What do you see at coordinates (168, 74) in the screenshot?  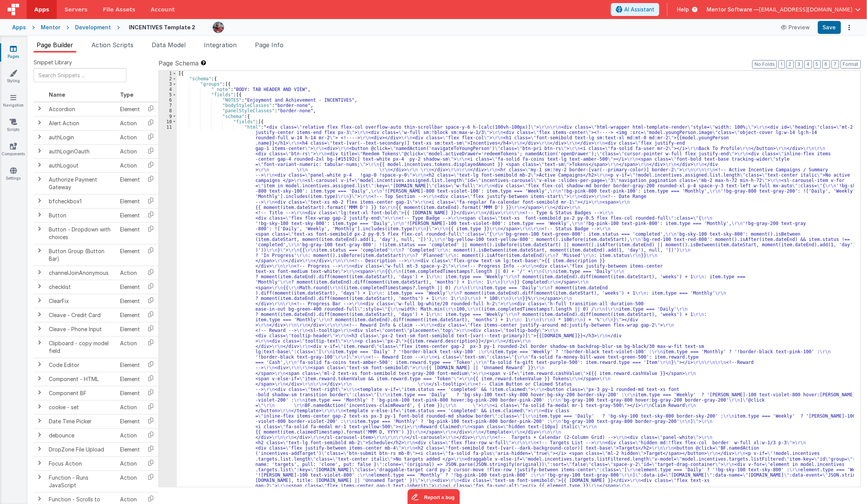 I see `div: 1` at bounding box center [168, 74].